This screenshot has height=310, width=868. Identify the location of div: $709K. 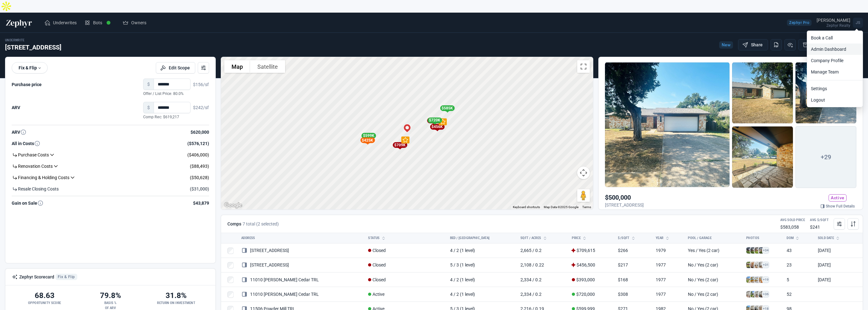
(399, 145).